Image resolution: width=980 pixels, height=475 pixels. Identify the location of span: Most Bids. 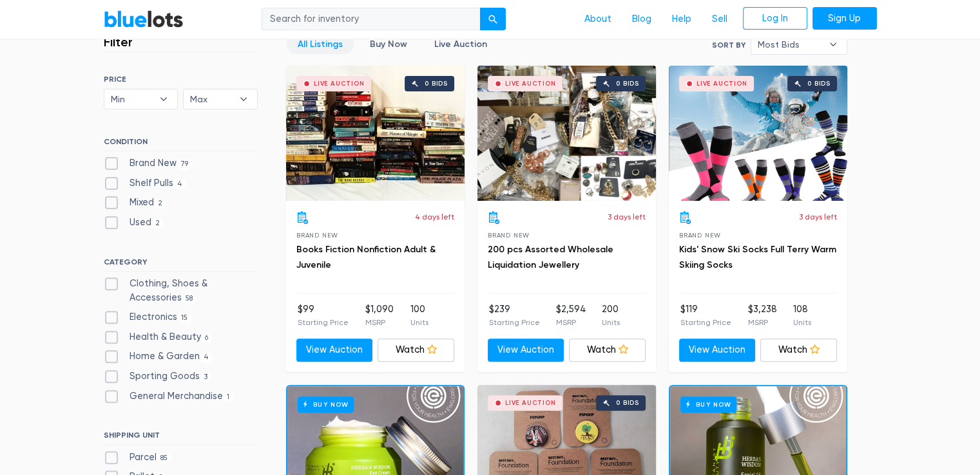
(790, 45).